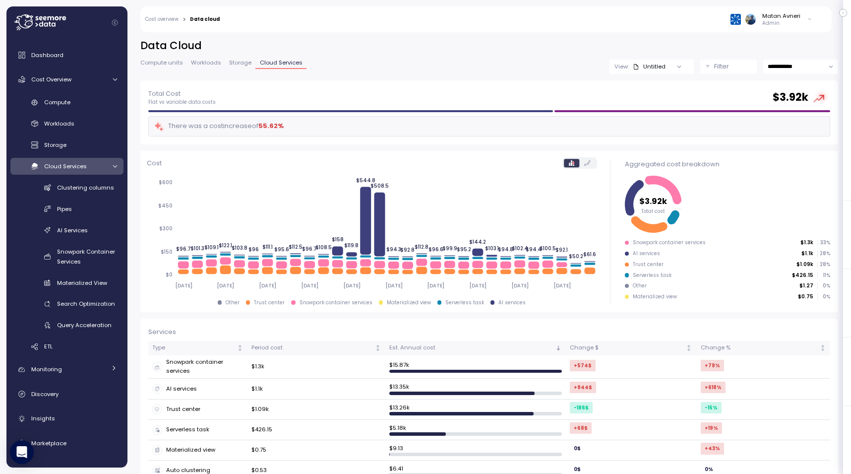 This screenshot has width=851, height=474. What do you see at coordinates (712, 448) in the screenshot?
I see `div: +43 %` at bounding box center [712, 448].